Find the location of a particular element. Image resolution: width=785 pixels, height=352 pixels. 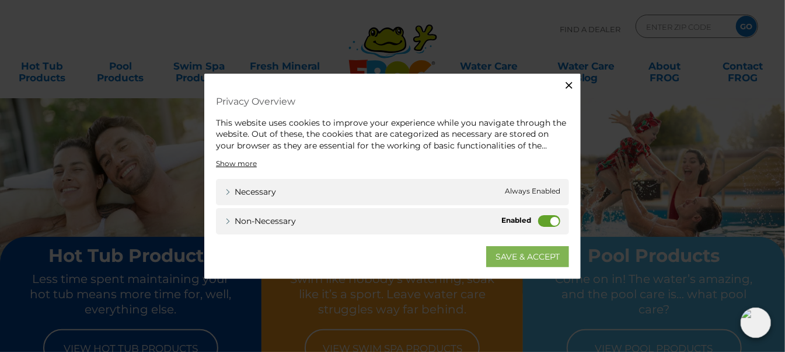

img: openIcon is located at coordinates (756, 322).